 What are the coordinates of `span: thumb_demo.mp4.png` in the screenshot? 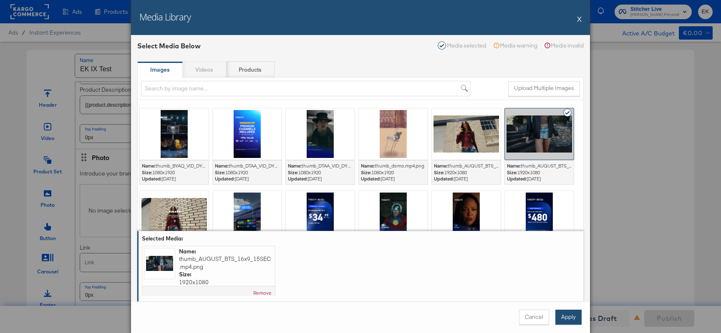 It's located at (399, 166).